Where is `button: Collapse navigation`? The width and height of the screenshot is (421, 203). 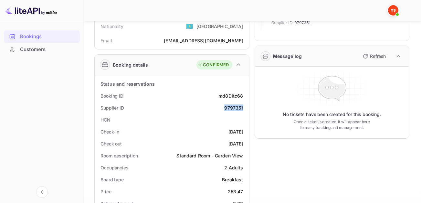
button: Collapse navigation is located at coordinates (42, 192).